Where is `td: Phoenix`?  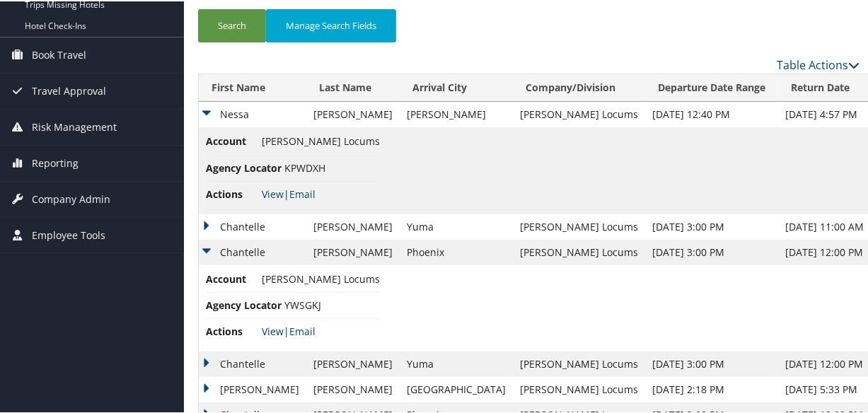
td: Phoenix is located at coordinates (456, 251).